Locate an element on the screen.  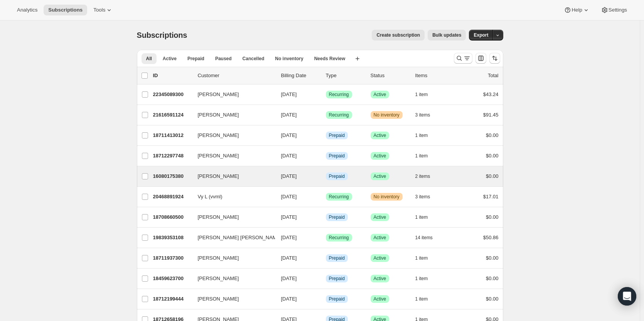
span: Analytics is located at coordinates (27, 10).